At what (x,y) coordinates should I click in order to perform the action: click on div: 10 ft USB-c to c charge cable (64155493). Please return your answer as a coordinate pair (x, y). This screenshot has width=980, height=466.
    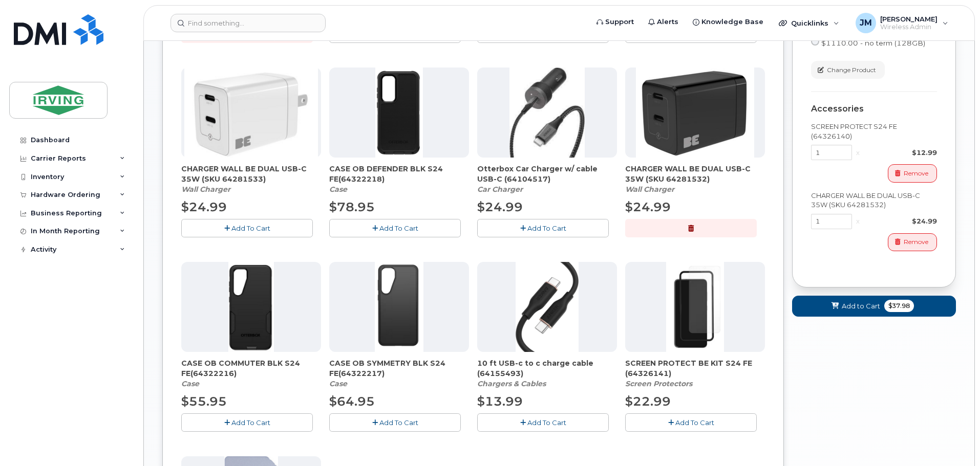
    Looking at the image, I should click on (547, 373).